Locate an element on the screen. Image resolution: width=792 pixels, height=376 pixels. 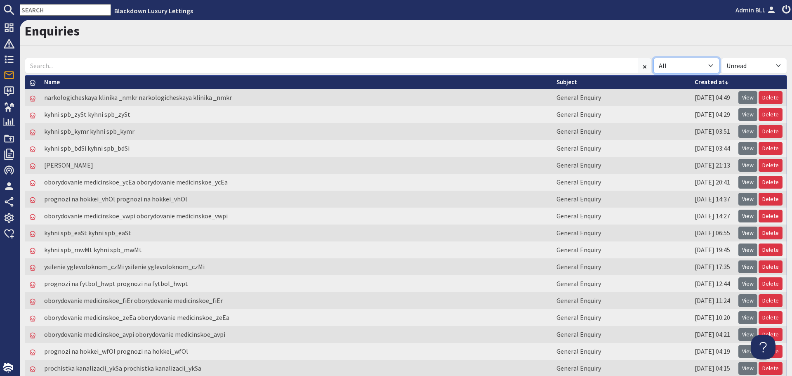
a: Enquiries is located at coordinates (52, 31).